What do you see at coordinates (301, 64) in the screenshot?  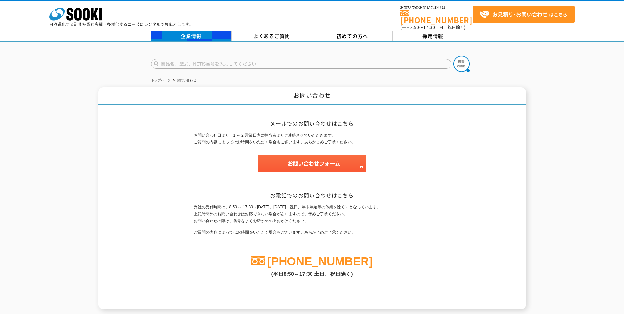 I see `input: 商品名、型式、NETIS番号を入力してください` at bounding box center [301, 64].